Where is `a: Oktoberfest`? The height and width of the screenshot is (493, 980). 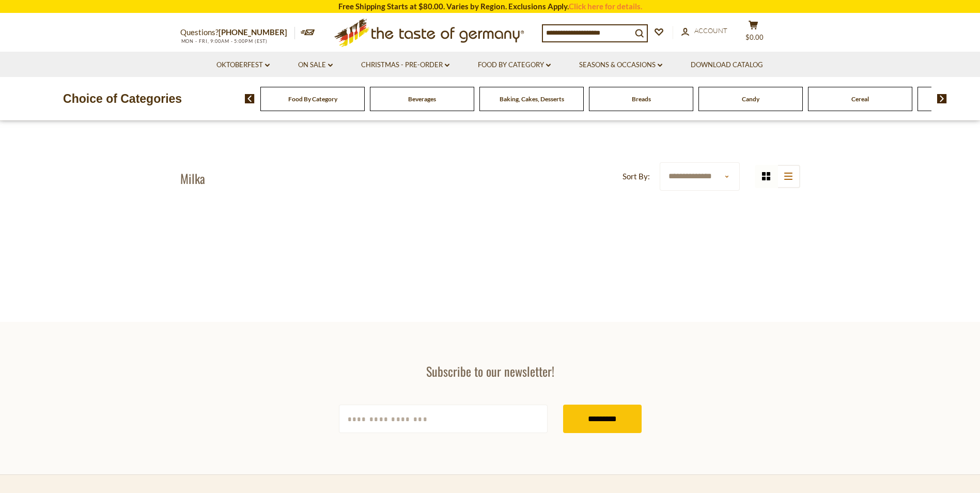 a: Oktoberfest is located at coordinates (243, 65).